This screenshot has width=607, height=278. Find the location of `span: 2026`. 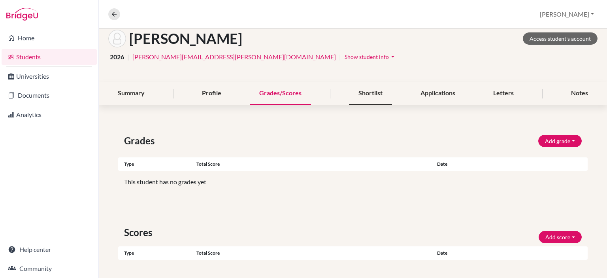

span: 2026 is located at coordinates (117, 57).